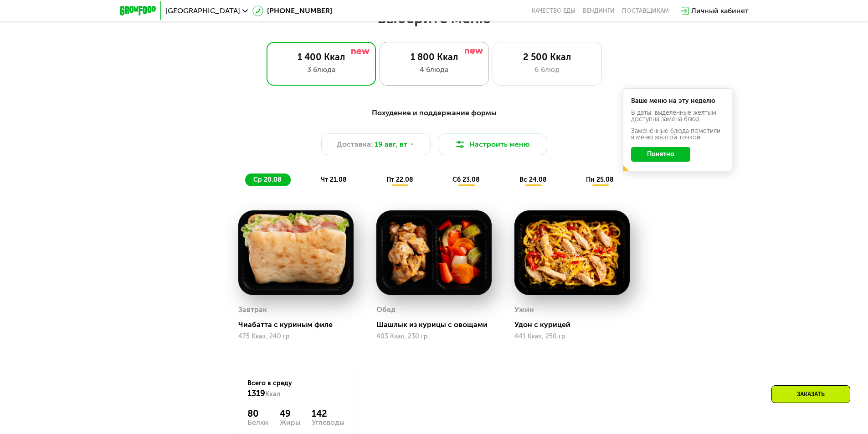 Image resolution: width=868 pixels, height=434 pixels. I want to click on span: 19 авг, вт, so click(391, 145).